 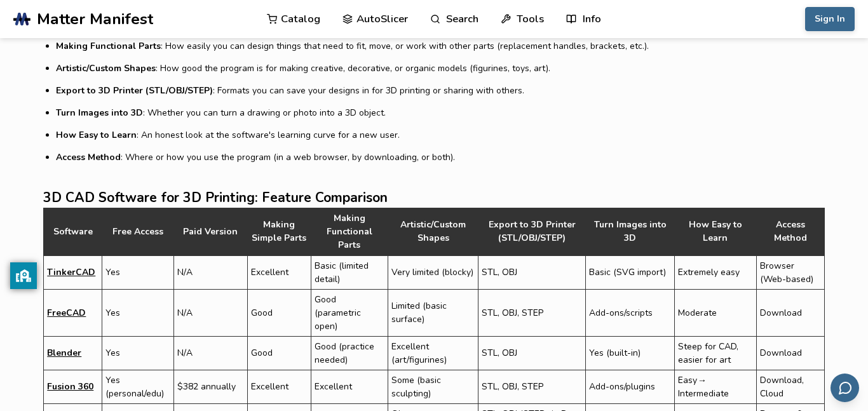 What do you see at coordinates (66, 313) in the screenshot?
I see `a: FreeCAD` at bounding box center [66, 313].